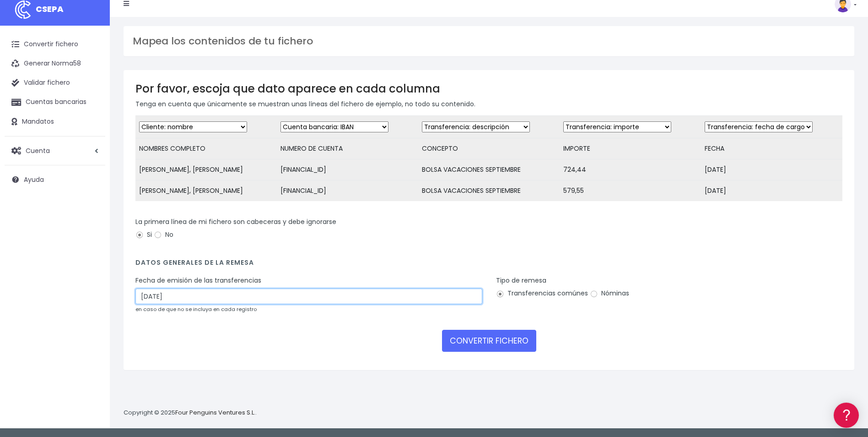  What do you see at coordinates (91, 105) in the screenshot?
I see `div: Convertir ficheros` at bounding box center [91, 105].